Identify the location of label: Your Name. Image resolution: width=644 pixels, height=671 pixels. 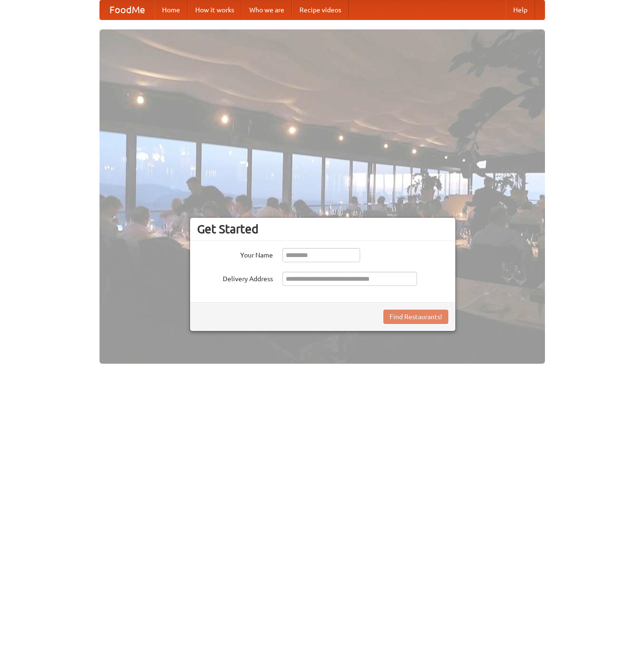
(235, 254).